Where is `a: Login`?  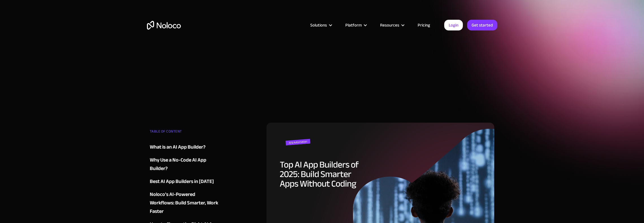
a: Login is located at coordinates (454, 25).